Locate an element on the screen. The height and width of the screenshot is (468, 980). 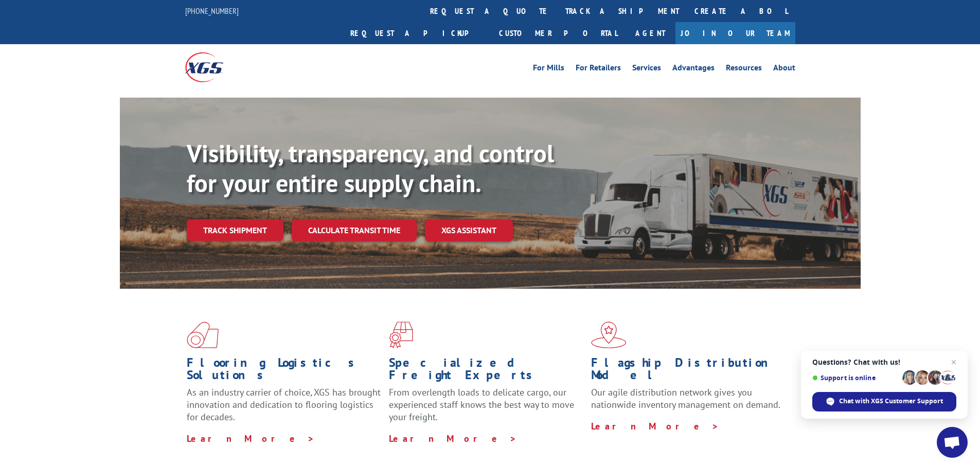
div: Chat with XGS Customer Support is located at coordinates (884, 402).